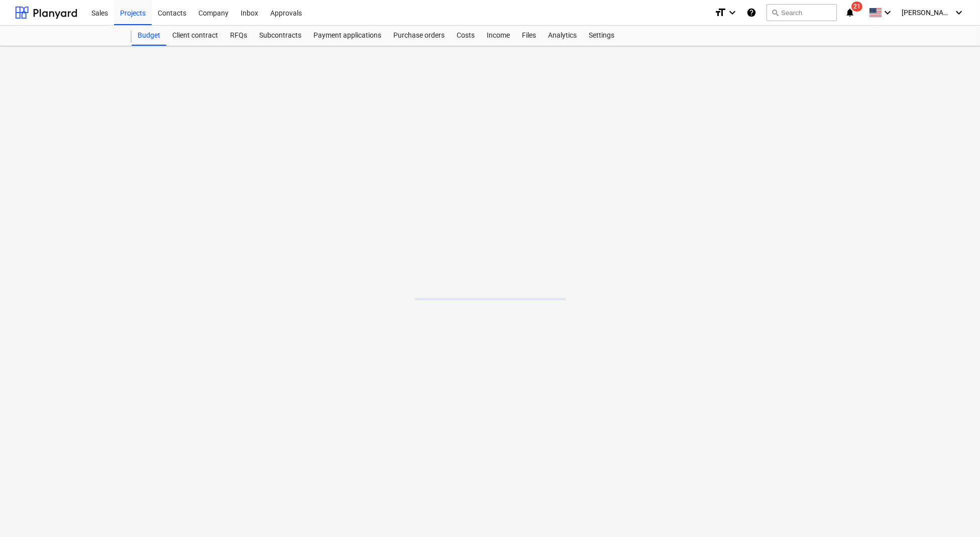 The image size is (980, 537). Describe the element at coordinates (280, 35) in the screenshot. I see `div: Subcontracts` at that location.